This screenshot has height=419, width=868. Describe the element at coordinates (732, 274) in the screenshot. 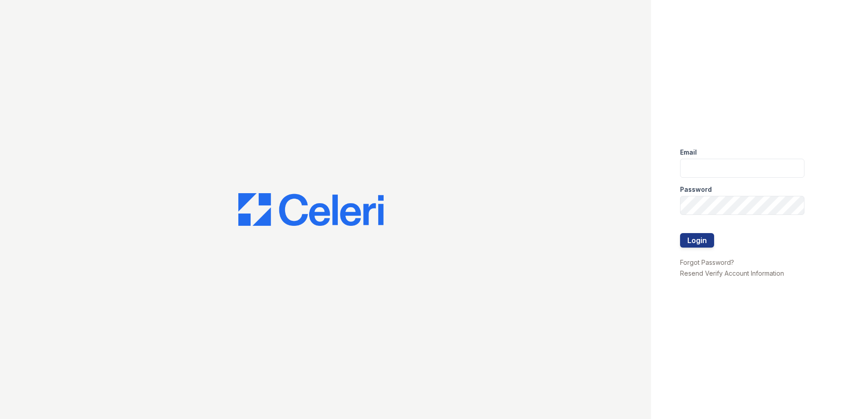

I see `a: Resend Verify Account Information` at that location.